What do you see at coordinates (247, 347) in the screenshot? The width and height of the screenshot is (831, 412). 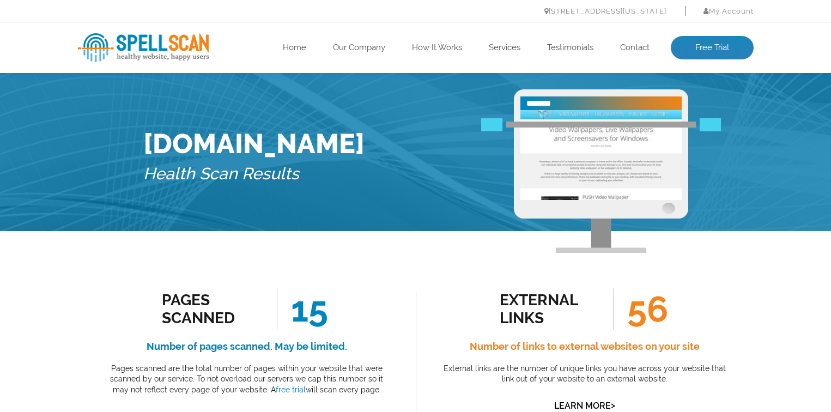 I see `h4: Number of pages scanned. May be limited.` at bounding box center [247, 347].